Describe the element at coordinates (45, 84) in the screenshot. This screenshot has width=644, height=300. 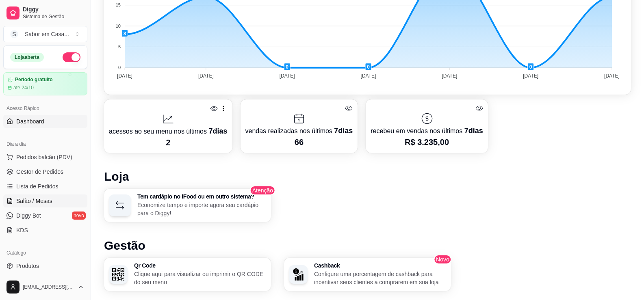
I see `a: Período gratuitoaté 24/10` at that location.